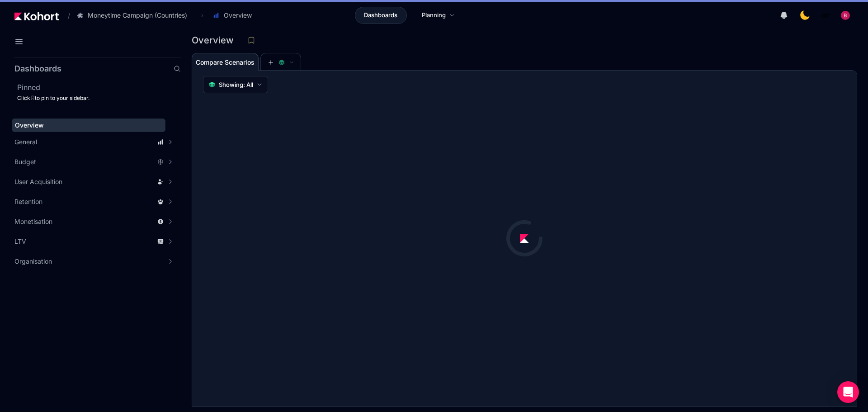 This screenshot has height=412, width=868. I want to click on h2: Pinned, so click(99, 87).